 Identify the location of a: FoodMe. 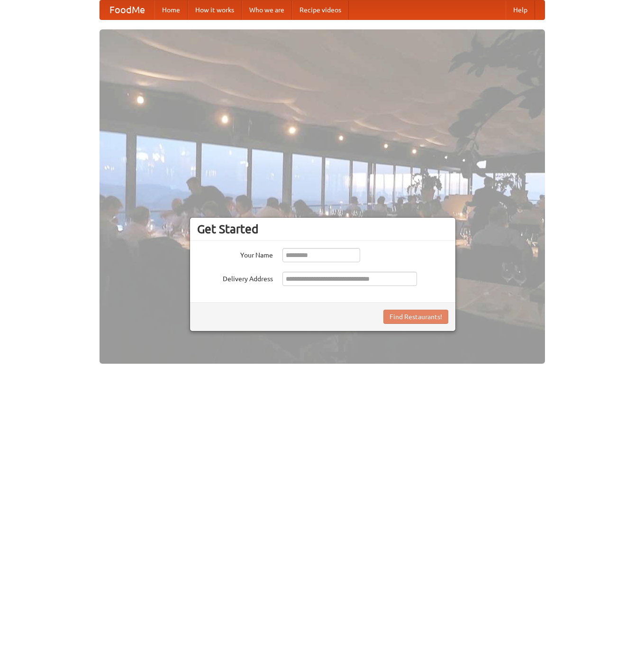
(127, 10).